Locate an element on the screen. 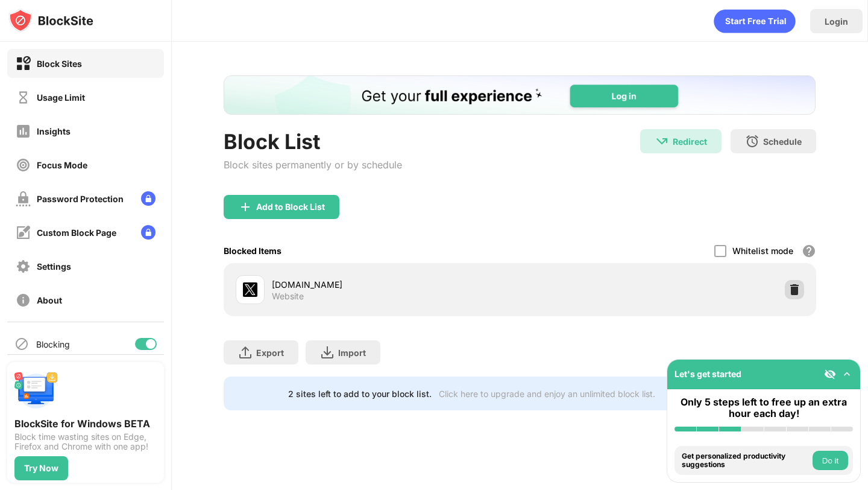 The image size is (868, 490). img: push-desktop.svg is located at coordinates (36, 391).